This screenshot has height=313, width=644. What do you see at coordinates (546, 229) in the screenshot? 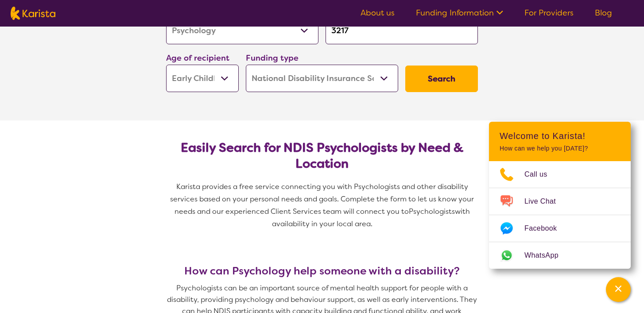
I see `span: Facebook` at bounding box center [546, 229].